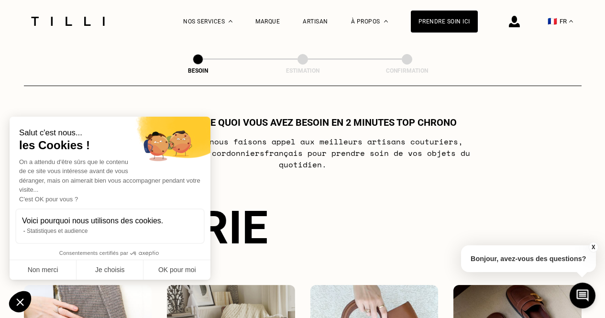 Image resolution: width=605 pixels, height=318 pixels. What do you see at coordinates (303, 228) in the screenshot?
I see `div: Catégorie` at bounding box center [303, 228].